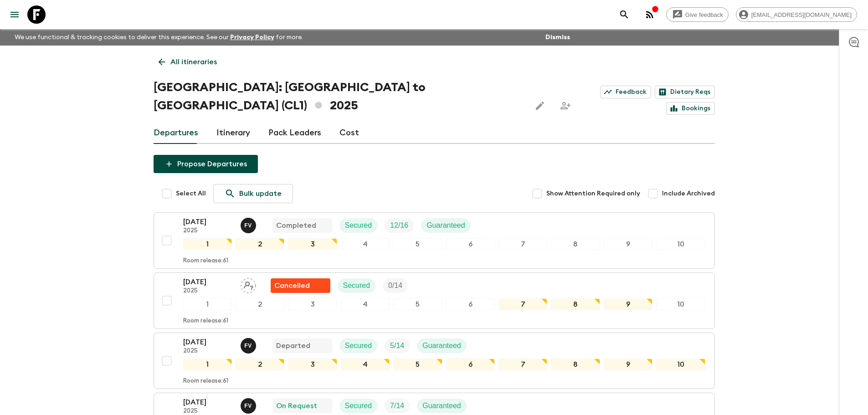 Image resolution: width=868 pixels, height=415 pixels. Describe the element at coordinates (193, 62) in the screenshot. I see `p: All itineraries` at that location.